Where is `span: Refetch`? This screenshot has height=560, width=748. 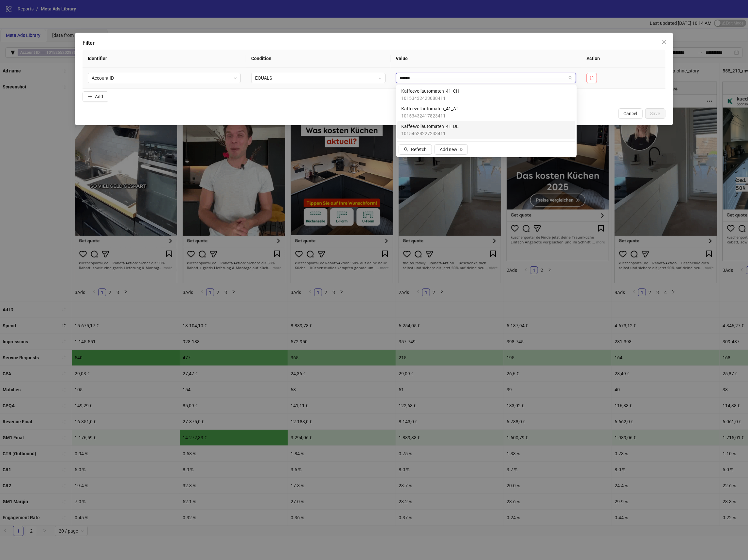 span: Refetch is located at coordinates (419, 149).